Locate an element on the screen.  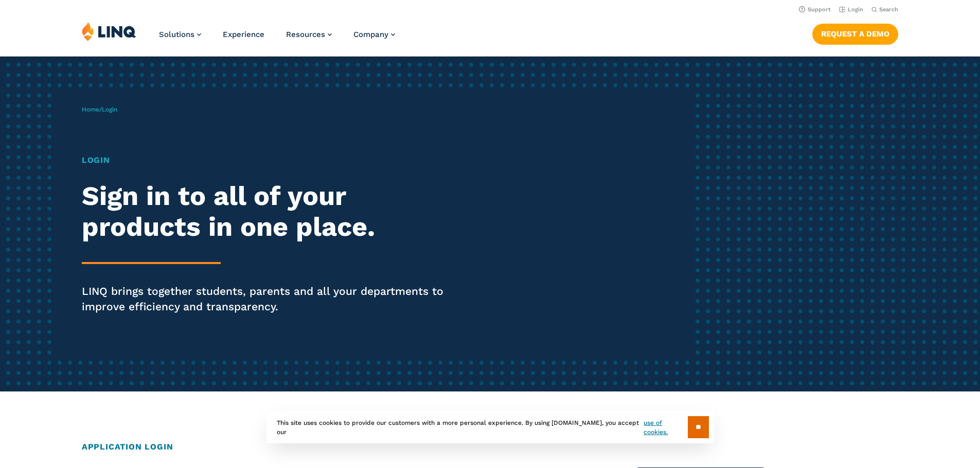
span: Company is located at coordinates (371, 35).